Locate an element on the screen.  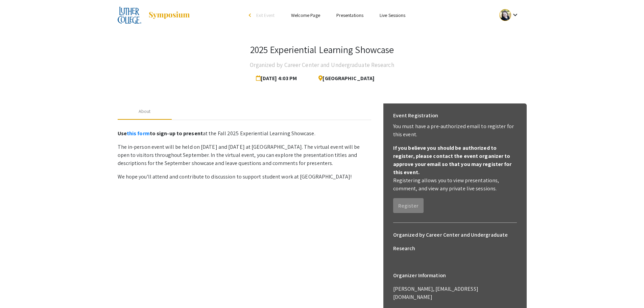
h6: Organizer Information is located at coordinates (455, 275).